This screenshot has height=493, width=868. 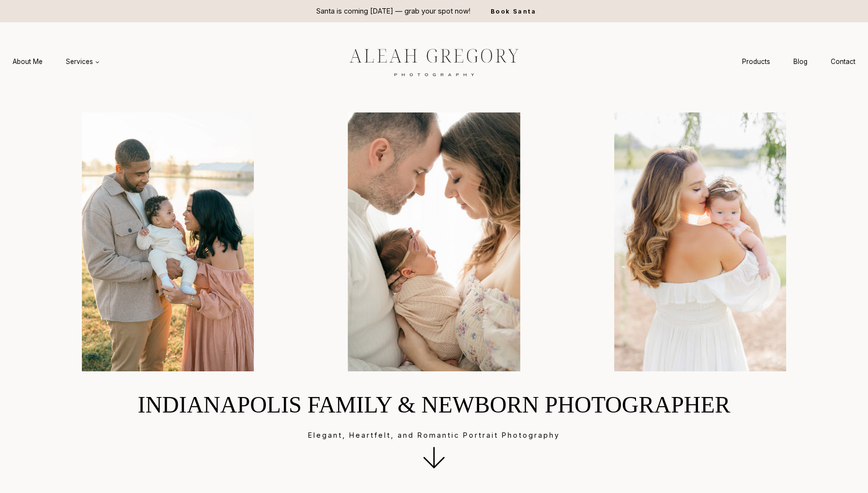 I want to click on li: 2 of 4, so click(x=434, y=241).